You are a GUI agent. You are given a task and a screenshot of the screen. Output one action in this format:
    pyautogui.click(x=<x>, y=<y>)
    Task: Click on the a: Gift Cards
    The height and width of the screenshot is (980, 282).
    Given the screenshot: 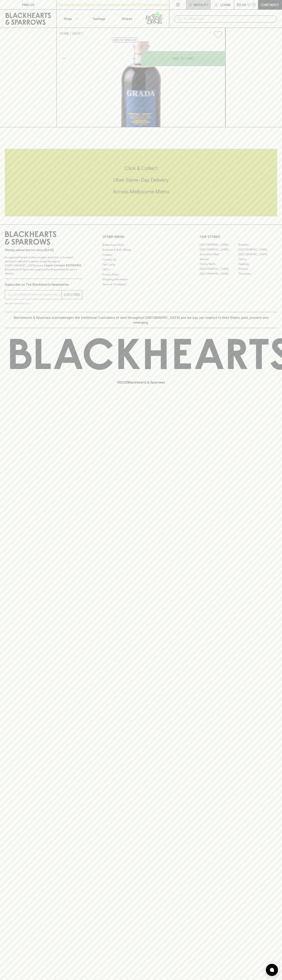 What is the action you would take?
    pyautogui.click(x=141, y=264)
    